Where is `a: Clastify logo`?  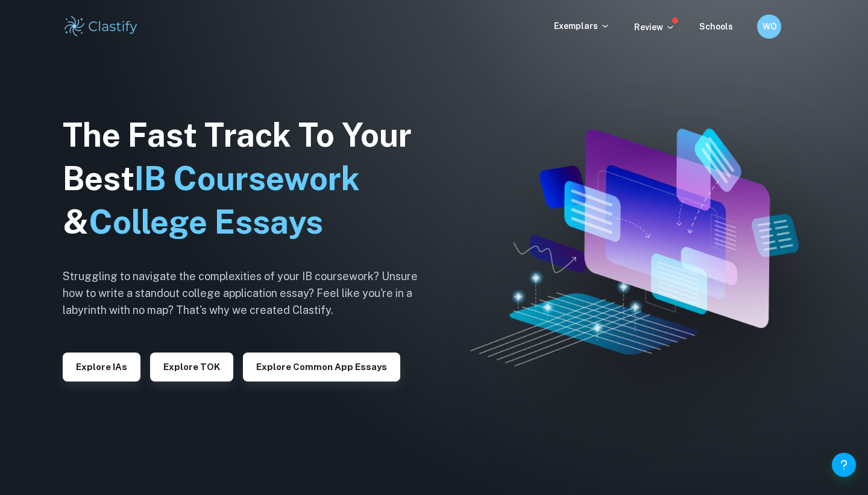 a: Clastify logo is located at coordinates (101, 27).